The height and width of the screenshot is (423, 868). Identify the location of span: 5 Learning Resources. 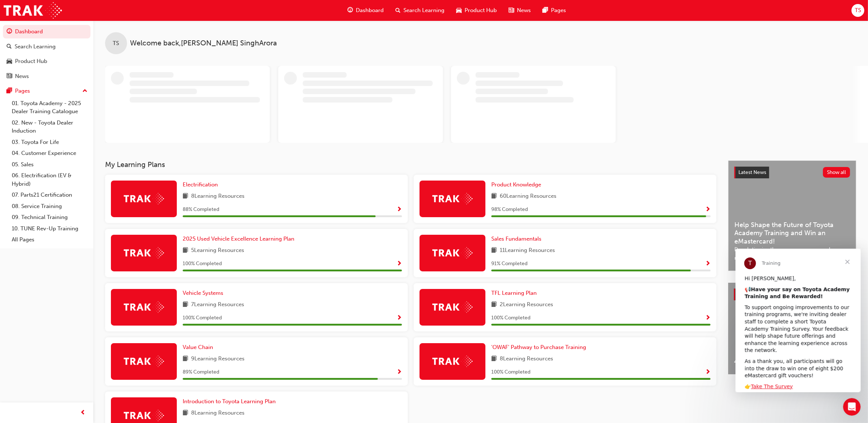
(217, 250).